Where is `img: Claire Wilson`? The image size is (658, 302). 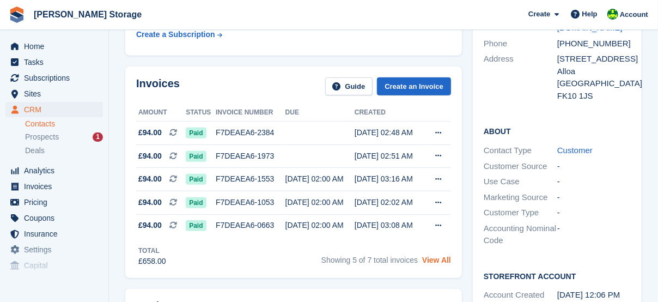
img: Claire Wilson is located at coordinates (613, 14).